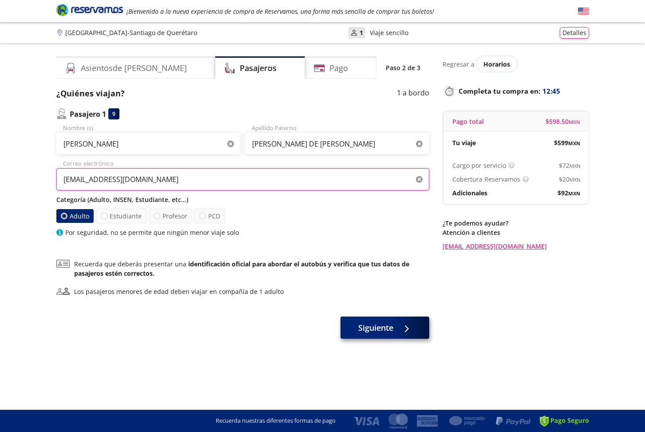  I want to click on span: $ 92, so click(569, 193).